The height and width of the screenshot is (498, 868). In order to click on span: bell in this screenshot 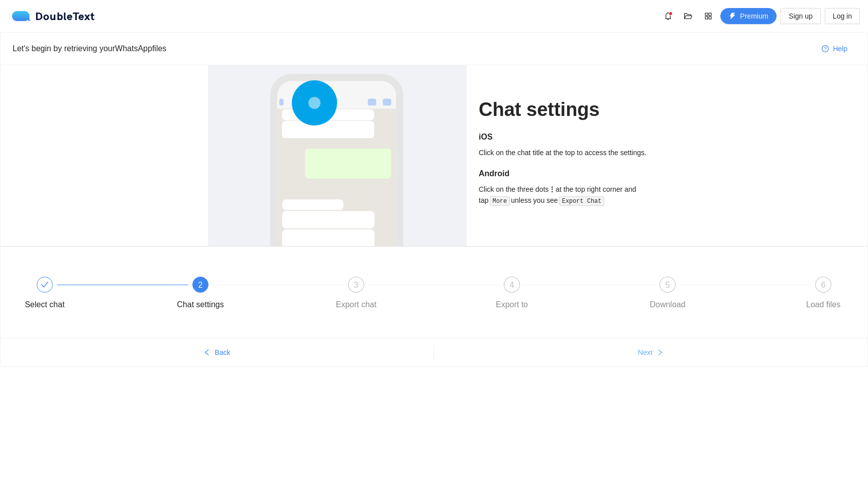, I will do `click(668, 16)`.